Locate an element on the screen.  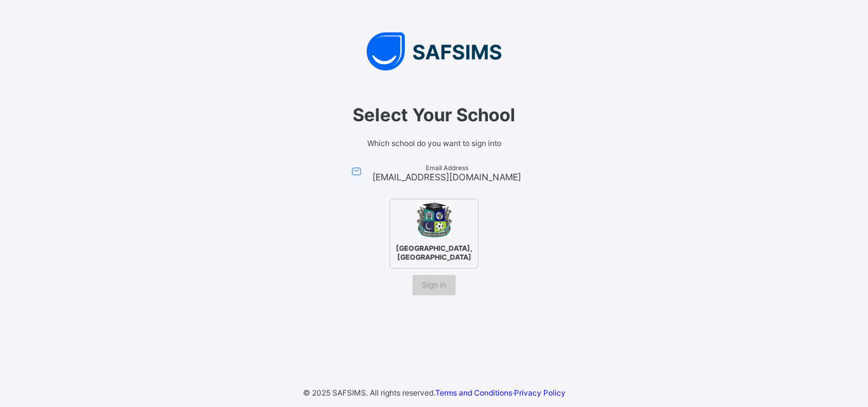
span: Email Address is located at coordinates (446, 168).